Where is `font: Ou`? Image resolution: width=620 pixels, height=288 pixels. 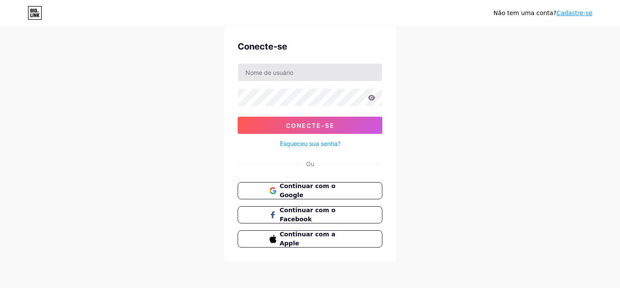
font: Ou is located at coordinates (310, 164).